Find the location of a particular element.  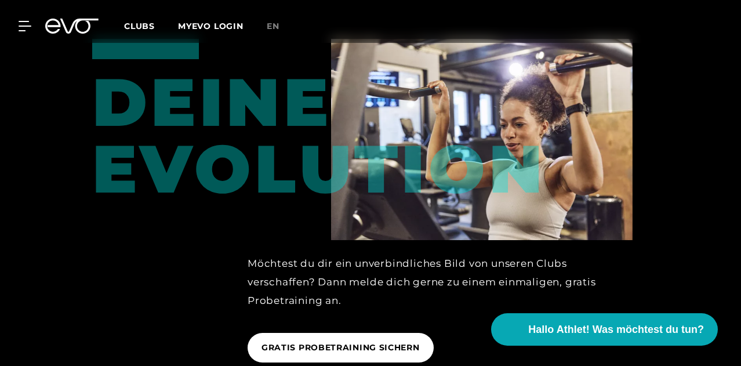

span: Clubs is located at coordinates (139, 26).